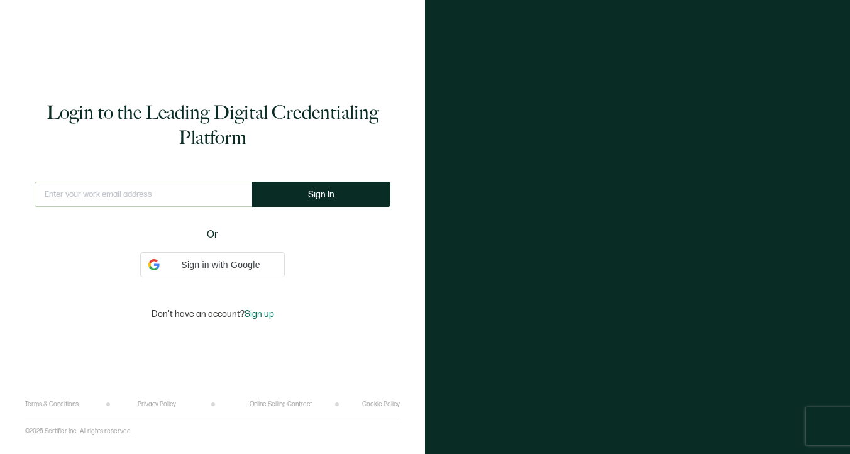  I want to click on p: Don't have an account?, so click(213, 314).